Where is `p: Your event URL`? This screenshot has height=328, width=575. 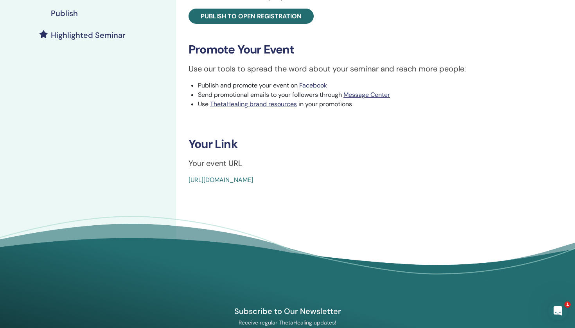
p: Your event URL is located at coordinates (368, 163).